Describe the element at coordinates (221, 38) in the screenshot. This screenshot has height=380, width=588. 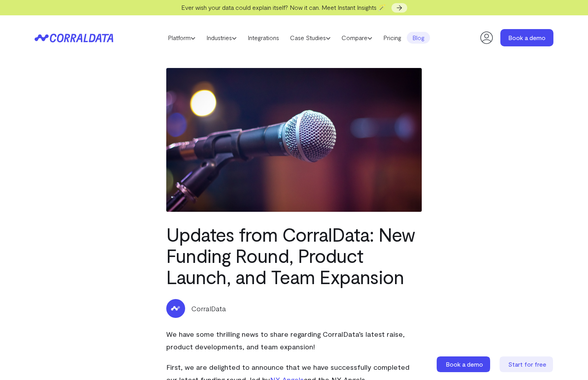
I see `a: Industries` at that location.